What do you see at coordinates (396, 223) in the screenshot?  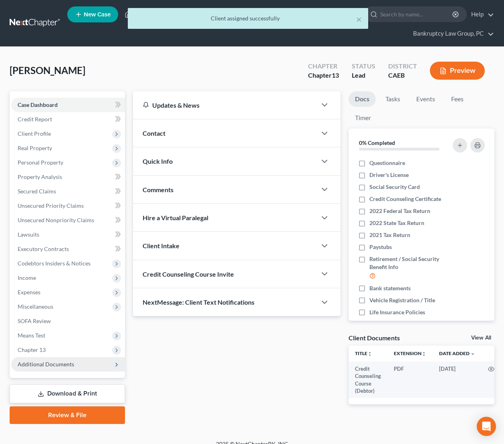 I see `span: 2022 State Tax Return` at bounding box center [396, 223].